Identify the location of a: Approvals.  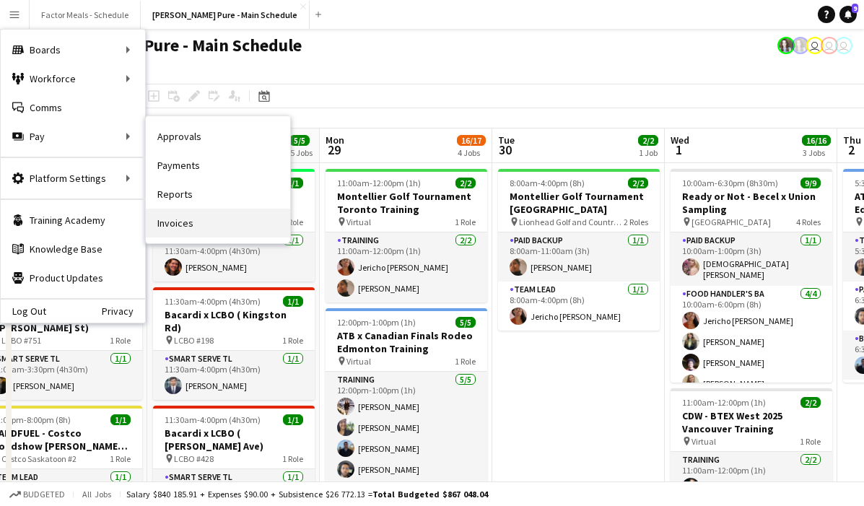
(218, 136).